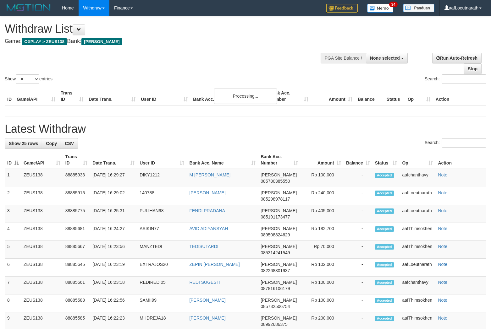 The image size is (491, 329). Describe the element at coordinates (162, 160) in the screenshot. I see `th: User ID: activate to sort column ascending` at that location.